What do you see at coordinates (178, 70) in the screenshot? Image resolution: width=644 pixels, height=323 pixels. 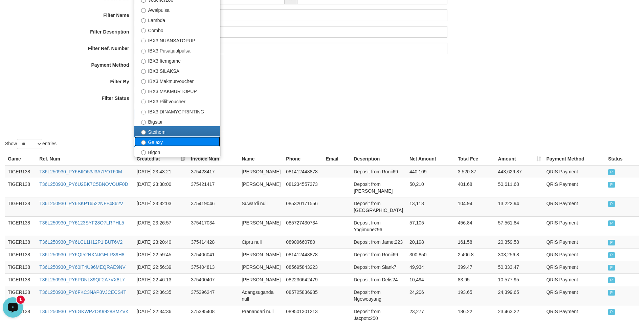 I see `label: IBX3 SILAKSA` at bounding box center [178, 70].